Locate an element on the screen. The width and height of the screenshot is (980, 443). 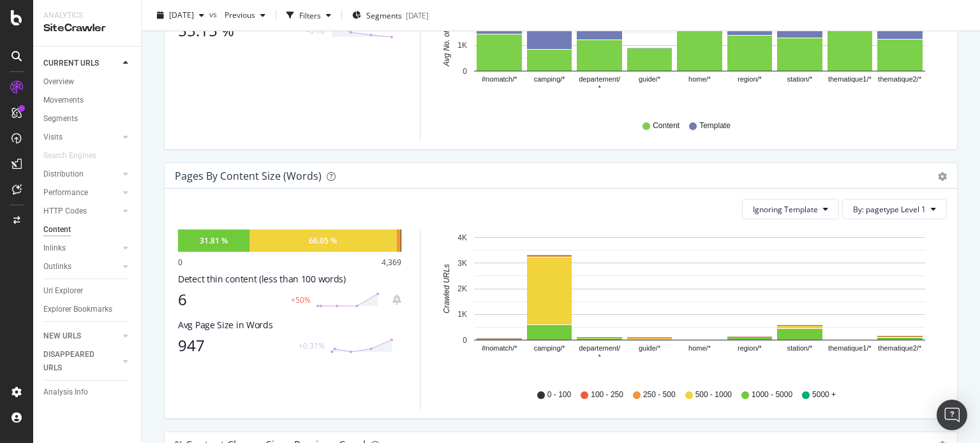
div: CURRENT URLS is located at coordinates (71, 63).